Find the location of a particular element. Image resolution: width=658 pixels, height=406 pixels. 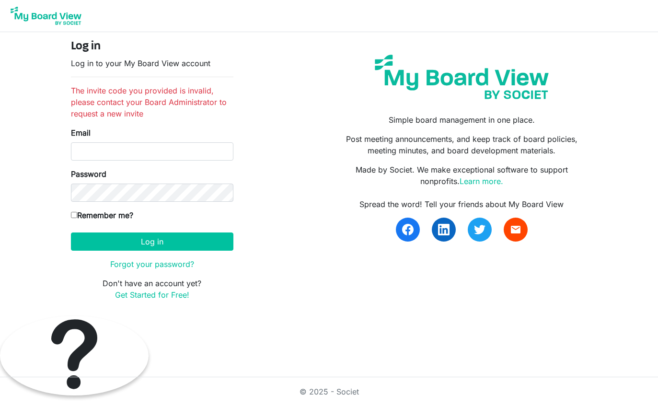

p: Made by Societ. We make exceptional software to support nonprofits. is located at coordinates (461, 175).